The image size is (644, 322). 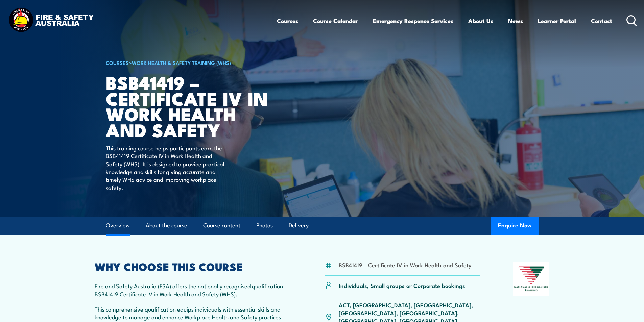 What do you see at coordinates (117, 63) in the screenshot?
I see `a: COURSES` at bounding box center [117, 63].